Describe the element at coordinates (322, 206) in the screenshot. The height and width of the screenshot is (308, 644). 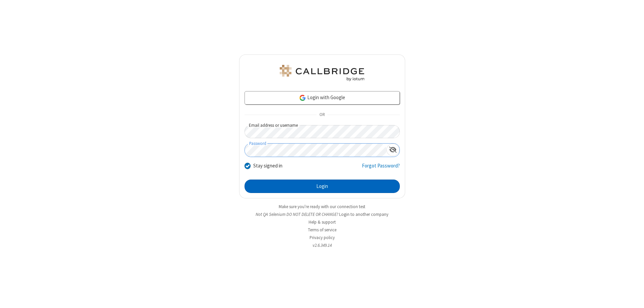
I see `a: Make sure you're ready with our connection test` at that location.